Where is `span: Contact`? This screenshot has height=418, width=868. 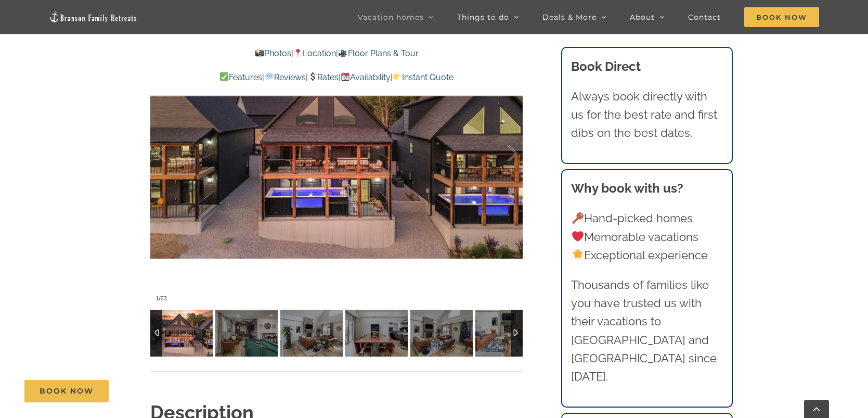 span: Contact is located at coordinates (704, 17).